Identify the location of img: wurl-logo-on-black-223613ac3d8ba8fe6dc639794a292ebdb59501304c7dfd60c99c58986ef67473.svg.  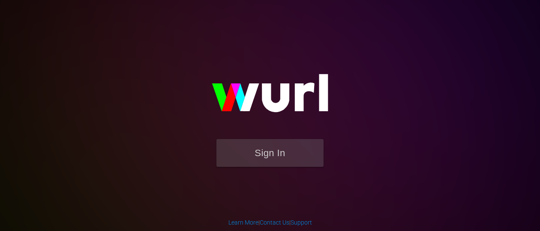
(270, 97).